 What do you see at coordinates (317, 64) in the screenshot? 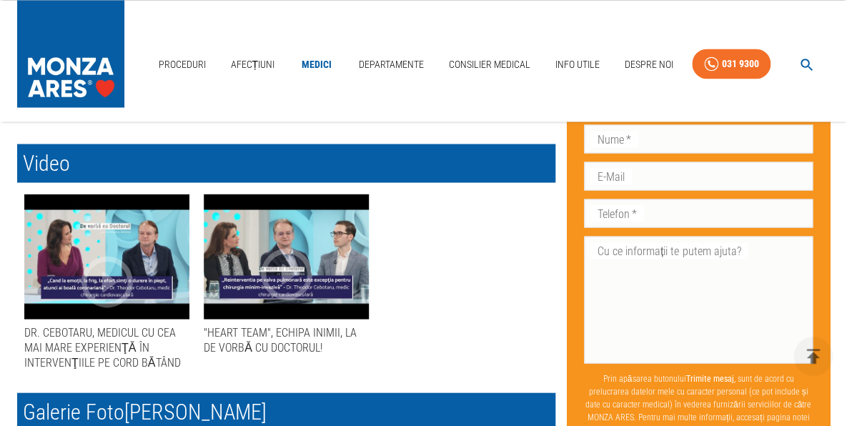
I see `a: Medici` at bounding box center [317, 64].